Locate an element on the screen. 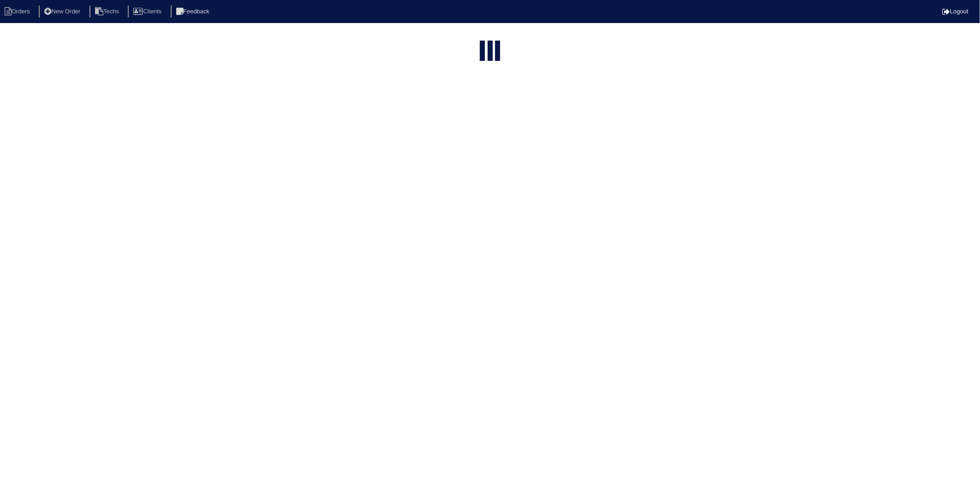  a: Techs is located at coordinates (108, 11).